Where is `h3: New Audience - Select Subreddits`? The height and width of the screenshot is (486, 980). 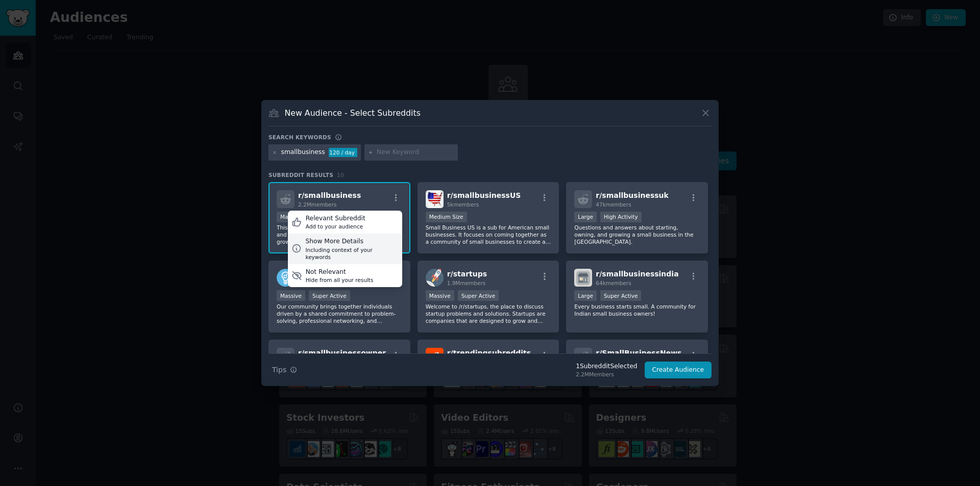 h3: New Audience - Select Subreddits is located at coordinates (352, 113).